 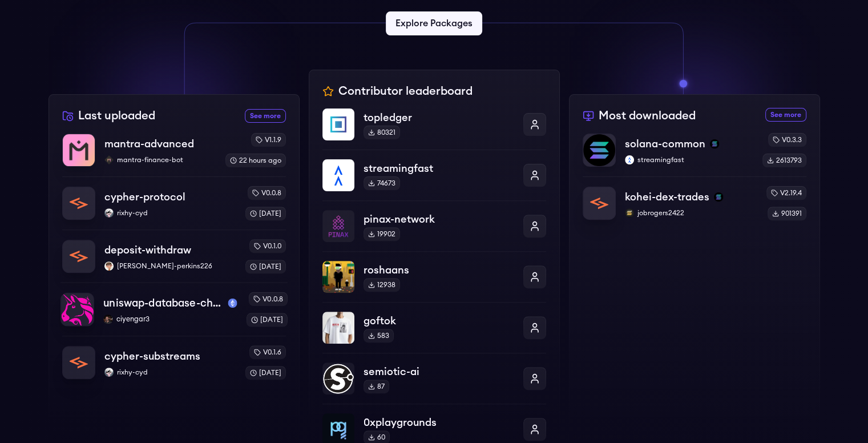 What do you see at coordinates (338, 379) in the screenshot?
I see `img: semiotic-ai` at bounding box center [338, 379].